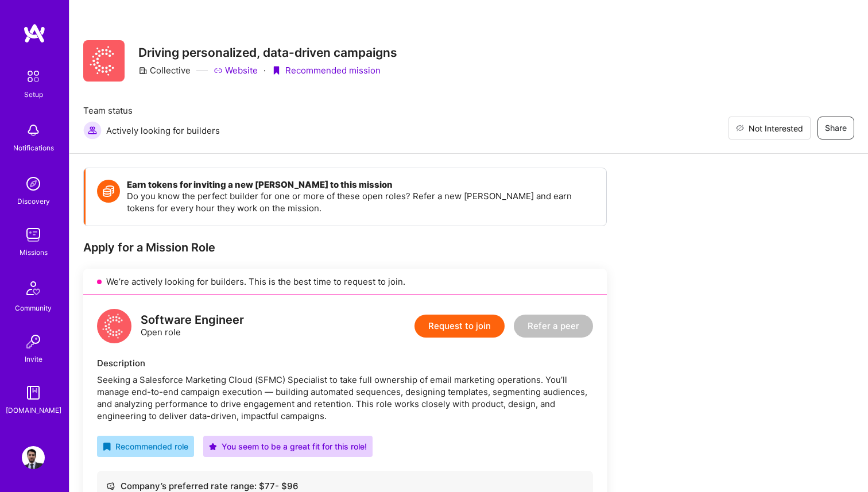 The image size is (868, 492). Describe the element at coordinates (92, 130) in the screenshot. I see `img: Actively looking for builders` at that location.